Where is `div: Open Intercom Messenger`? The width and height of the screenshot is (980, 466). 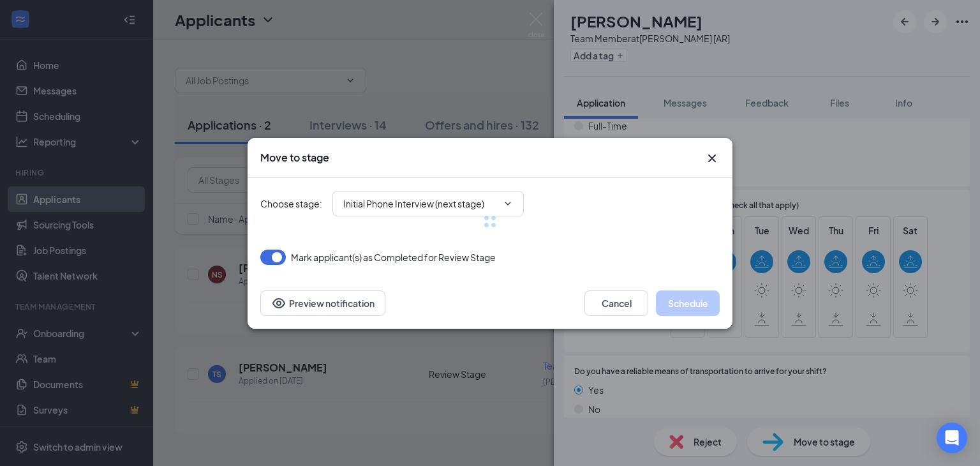
div: Open Intercom Messenger is located at coordinates (952, 438).